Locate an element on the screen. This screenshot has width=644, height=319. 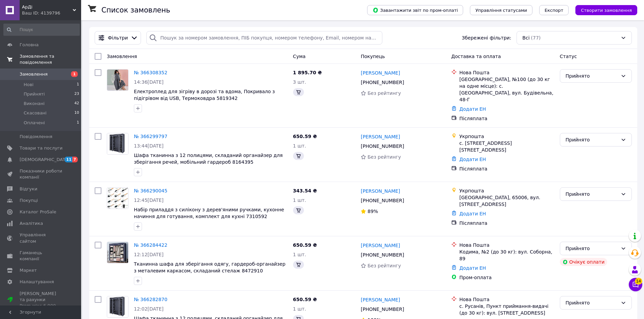
a: № 366308352 is located at coordinates (150, 72).